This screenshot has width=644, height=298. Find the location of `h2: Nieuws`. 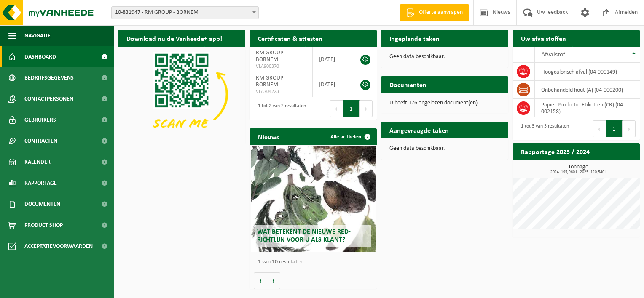

h2: Nieuws is located at coordinates (268, 137).